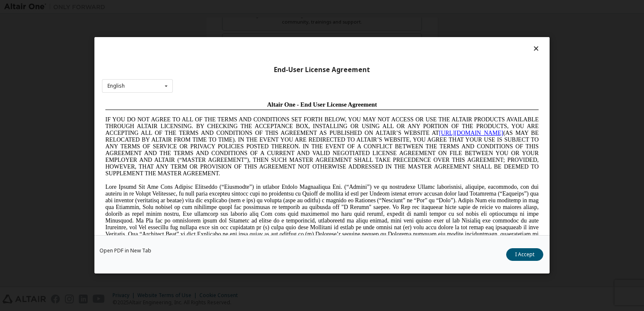 The image size is (644, 311). I want to click on div: English, so click(116, 86).